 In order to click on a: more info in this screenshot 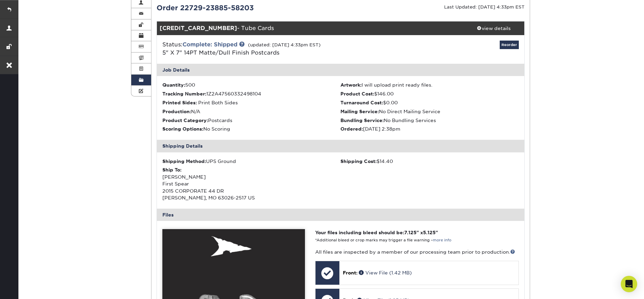, I will do `click(442, 240)`.